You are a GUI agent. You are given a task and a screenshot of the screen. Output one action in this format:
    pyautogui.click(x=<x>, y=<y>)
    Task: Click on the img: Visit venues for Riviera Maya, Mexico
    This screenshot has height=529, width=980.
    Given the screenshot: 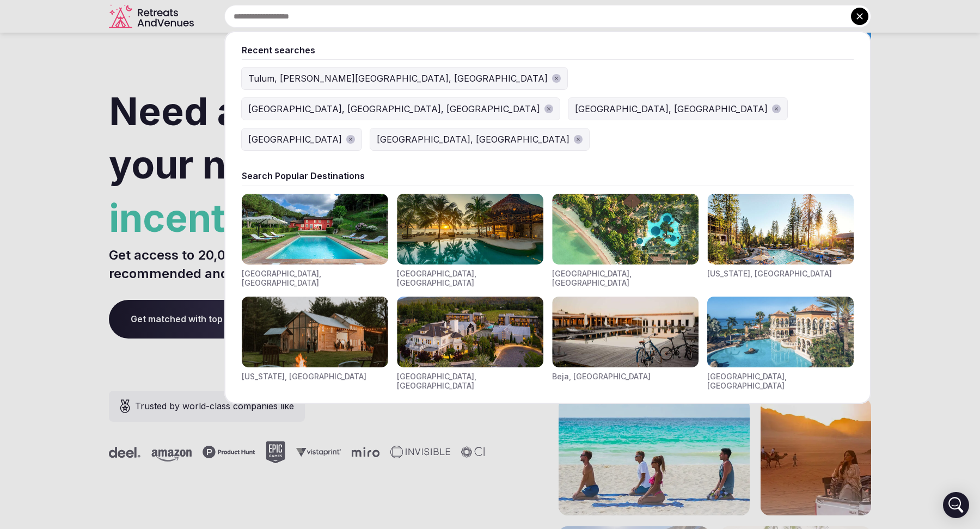 What is the action you would take?
    pyautogui.click(x=470, y=229)
    